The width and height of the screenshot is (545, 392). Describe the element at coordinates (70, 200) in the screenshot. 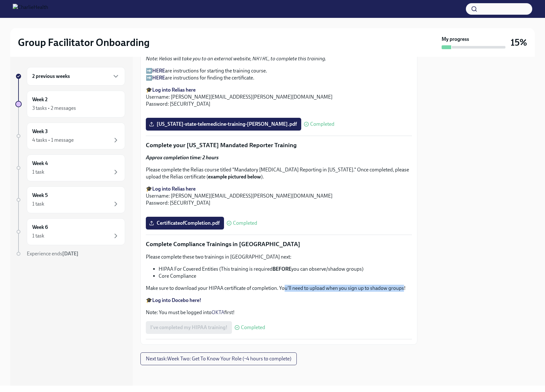

I see `a: Week 51 task` at that location.